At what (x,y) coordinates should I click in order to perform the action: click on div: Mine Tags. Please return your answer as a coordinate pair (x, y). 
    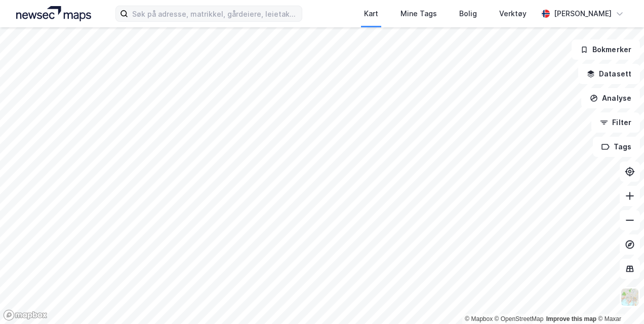
    Looking at the image, I should click on (419, 13).